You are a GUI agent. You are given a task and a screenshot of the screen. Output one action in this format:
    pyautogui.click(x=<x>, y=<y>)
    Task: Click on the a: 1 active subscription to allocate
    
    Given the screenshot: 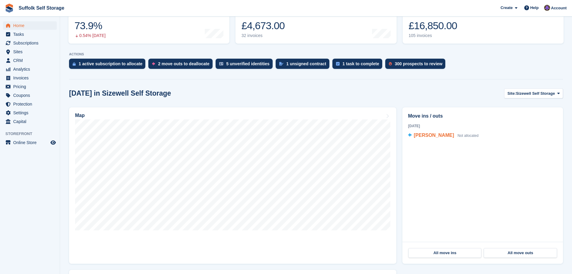 What is the action you would take?
    pyautogui.click(x=109, y=65)
    